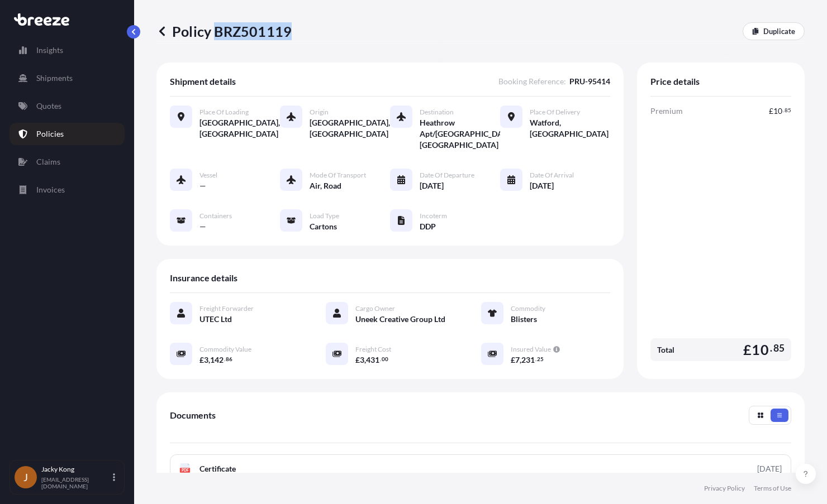  What do you see at coordinates (225, 349) in the screenshot?
I see `span: Commodity Value` at bounding box center [225, 349].